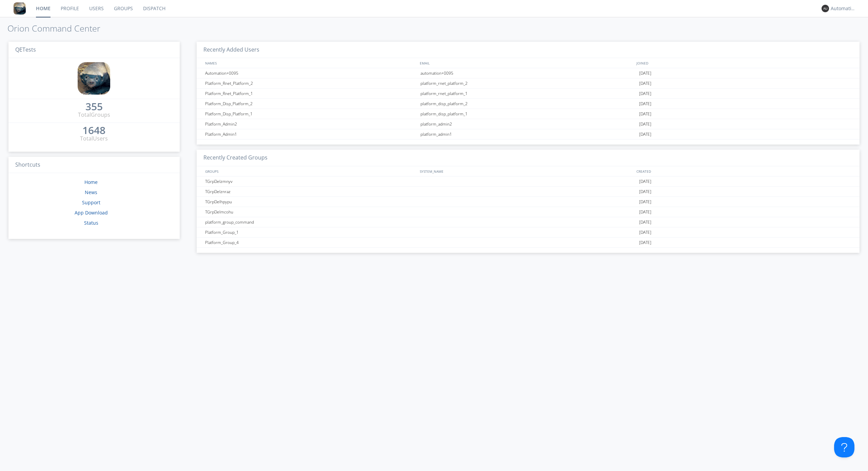  What do you see at coordinates (91, 202) in the screenshot?
I see `a: Support` at bounding box center [91, 202].